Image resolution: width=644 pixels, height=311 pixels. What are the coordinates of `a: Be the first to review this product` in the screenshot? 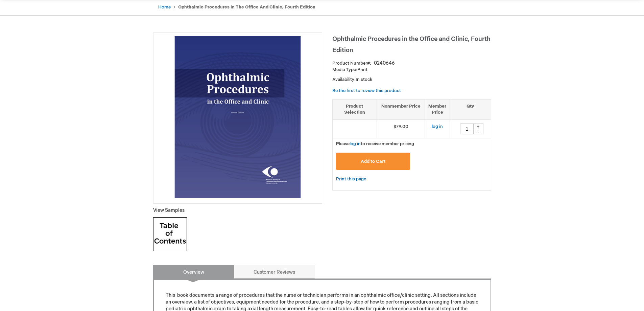 It's located at (366, 91).